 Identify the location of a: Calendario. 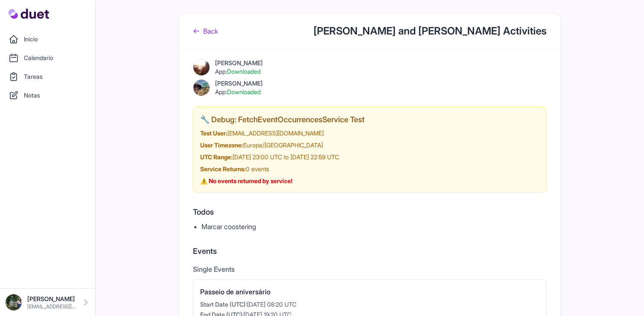
(47, 58).